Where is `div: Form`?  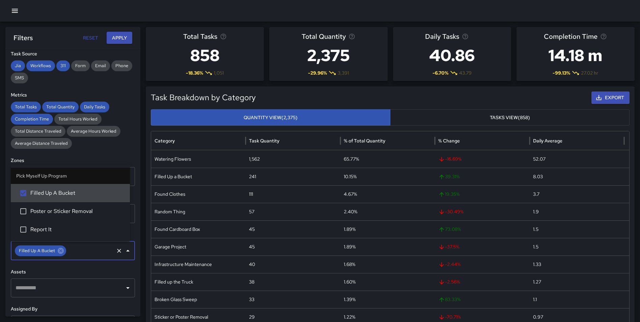
div: Form is located at coordinates (80, 66).